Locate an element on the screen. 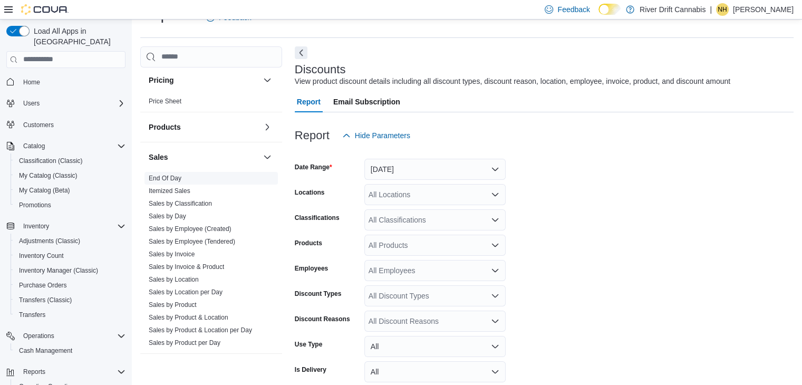 This screenshot has height=385, width=802. span: Dark Mode is located at coordinates (599, 15).